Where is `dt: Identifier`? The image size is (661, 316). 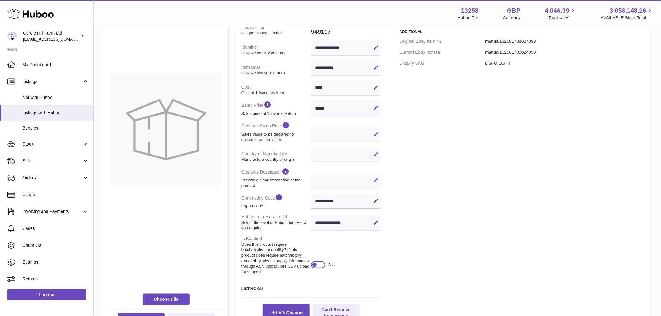
dt: Identifier is located at coordinates (276, 50).